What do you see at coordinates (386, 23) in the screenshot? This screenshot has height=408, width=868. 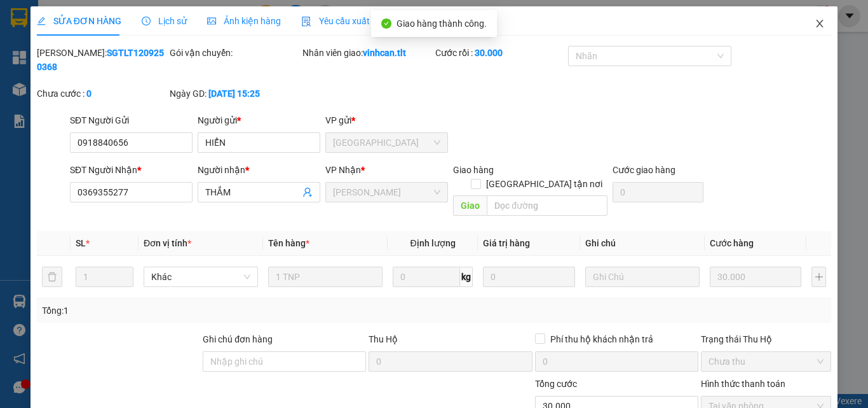 I see `span: check-circle` at bounding box center [386, 23].